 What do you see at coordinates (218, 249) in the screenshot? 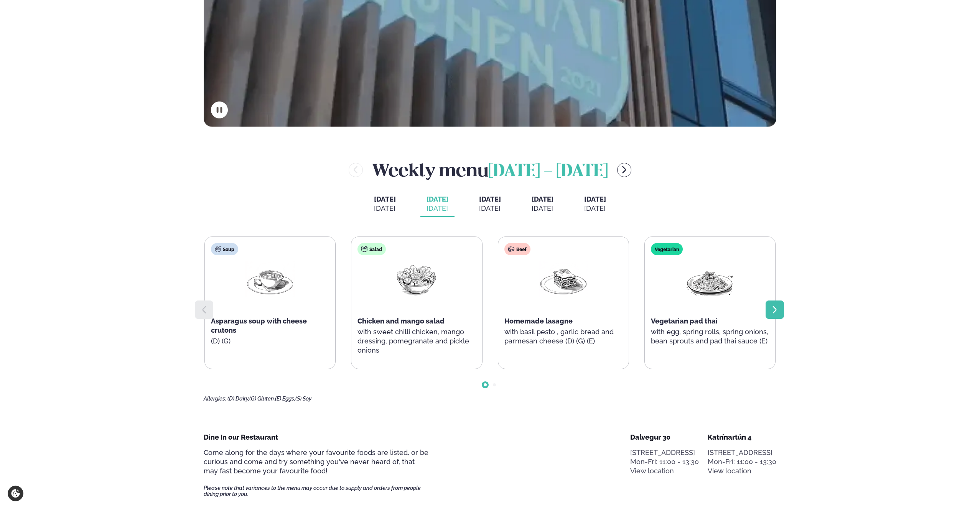
I see `img: soup.svg` at bounding box center [218, 249].